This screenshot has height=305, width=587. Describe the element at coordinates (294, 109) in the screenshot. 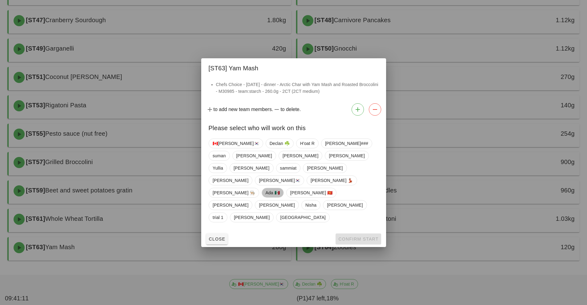

I see `div: to add new team members. to delete.` at that location.